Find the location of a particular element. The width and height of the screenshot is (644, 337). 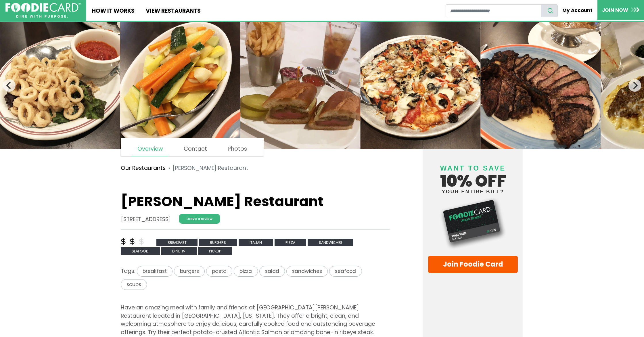

span: Pickup is located at coordinates (215, 251).